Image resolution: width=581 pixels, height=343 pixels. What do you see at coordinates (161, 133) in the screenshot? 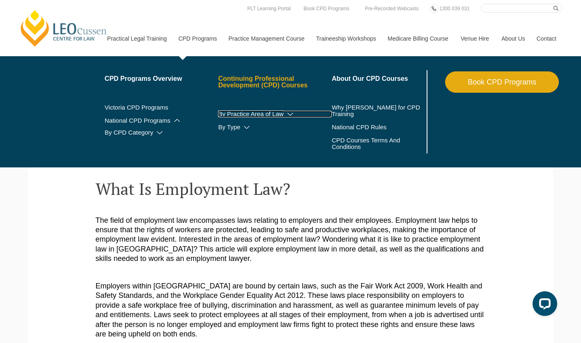
I see `a: By CPD Category` at bounding box center [161, 133].